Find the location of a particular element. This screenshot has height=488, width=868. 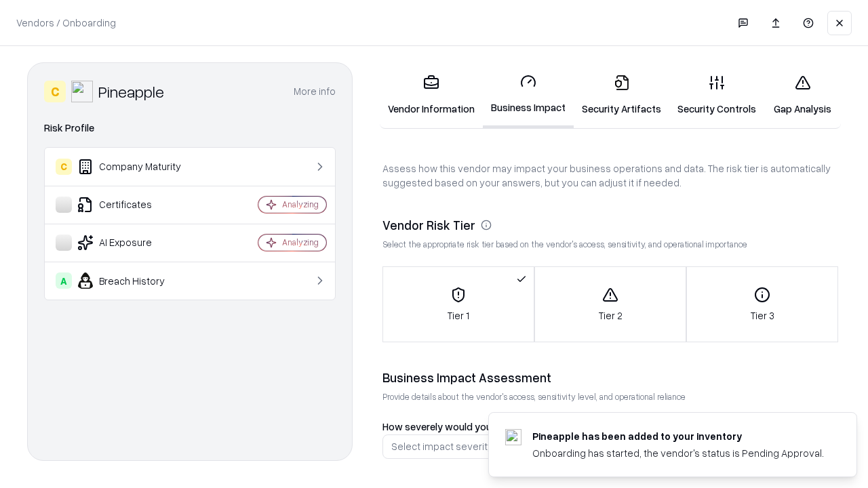

p: Assess how this vendor may impact your business operations and data. The risk tier is automatical... is located at coordinates (610, 175).